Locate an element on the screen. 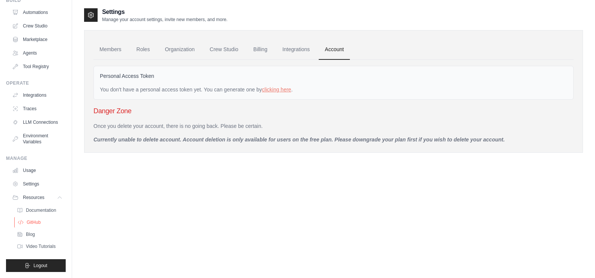  button: Resources is located at coordinates (37, 197).